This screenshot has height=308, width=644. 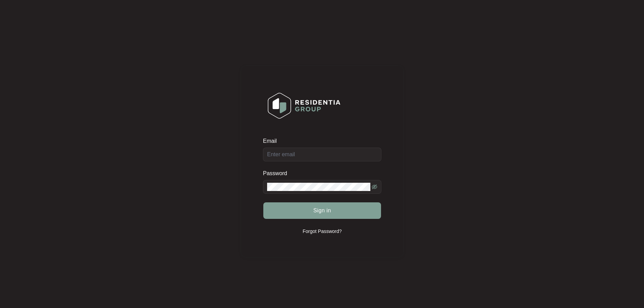 I want to click on span: eye-invisible, so click(x=375, y=187).